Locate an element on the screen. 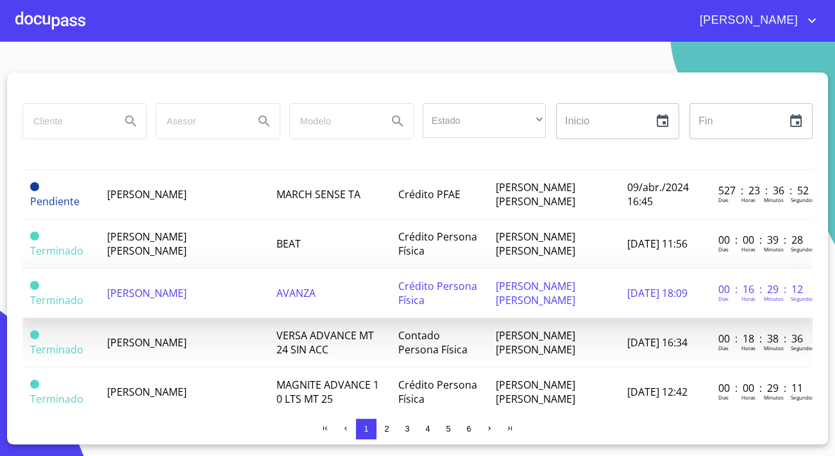 Image resolution: width=835 pixels, height=456 pixels. button: 2 is located at coordinates (387, 429).